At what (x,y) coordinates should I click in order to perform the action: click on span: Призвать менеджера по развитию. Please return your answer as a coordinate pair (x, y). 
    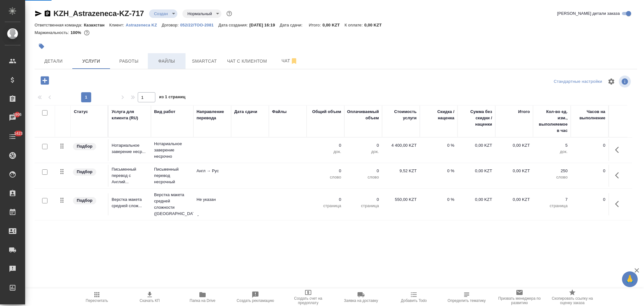
    Looking at the image, I should click on (520, 300).